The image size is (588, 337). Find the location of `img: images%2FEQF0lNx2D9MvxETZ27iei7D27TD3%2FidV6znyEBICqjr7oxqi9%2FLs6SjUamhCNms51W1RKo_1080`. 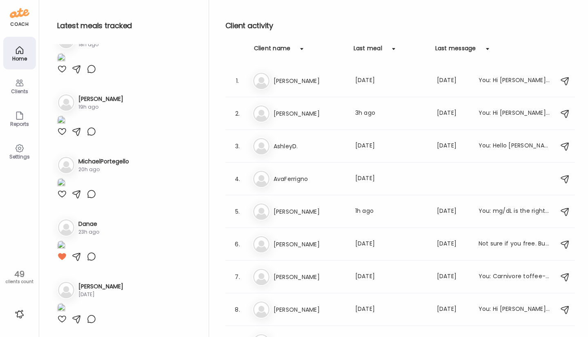

img: images%2FEQF0lNx2D9MvxETZ27iei7D27TD3%2FidV6znyEBICqjr7oxqi9%2FLs6SjUamhCNms51W1RKo_1080 is located at coordinates (61, 58).